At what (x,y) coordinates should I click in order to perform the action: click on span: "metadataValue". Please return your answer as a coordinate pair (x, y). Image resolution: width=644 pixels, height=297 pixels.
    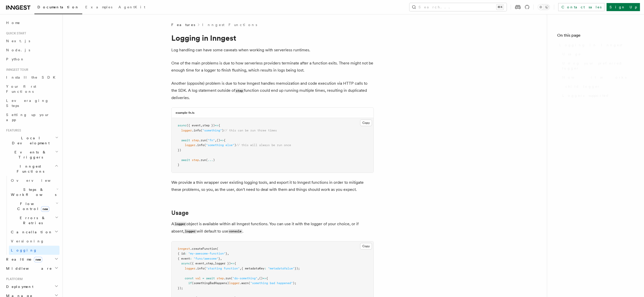
    Looking at the image, I should click on (281, 269).